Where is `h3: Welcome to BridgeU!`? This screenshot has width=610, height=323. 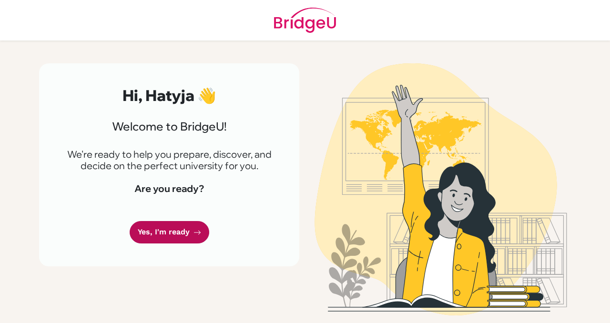
h3: Welcome to BridgeU! is located at coordinates (169, 126).